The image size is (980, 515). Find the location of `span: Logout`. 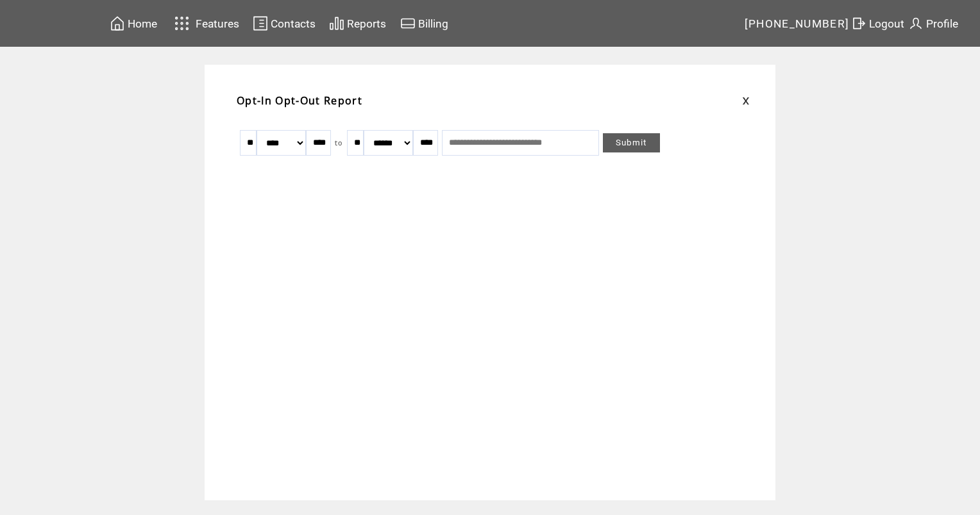

span: Logout is located at coordinates (886, 24).